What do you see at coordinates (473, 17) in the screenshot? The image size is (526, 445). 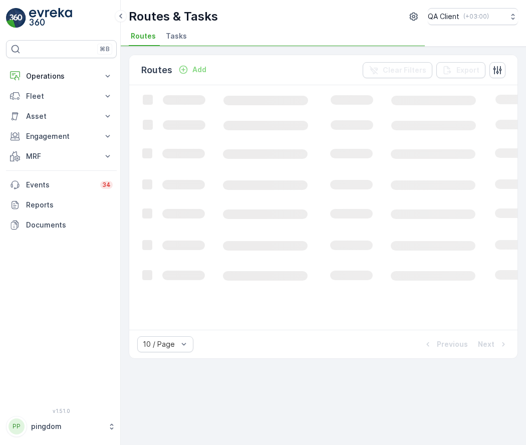 I see `button: QA Client(+03:00)` at bounding box center [473, 17].